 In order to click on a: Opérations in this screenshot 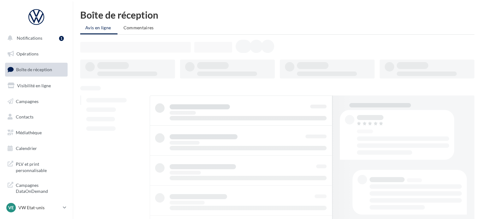, I will do `click(36, 54)`.